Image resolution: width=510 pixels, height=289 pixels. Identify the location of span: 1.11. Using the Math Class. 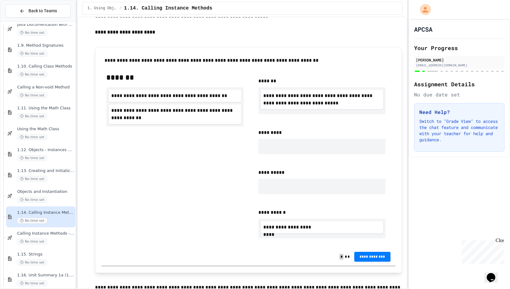
(46, 108).